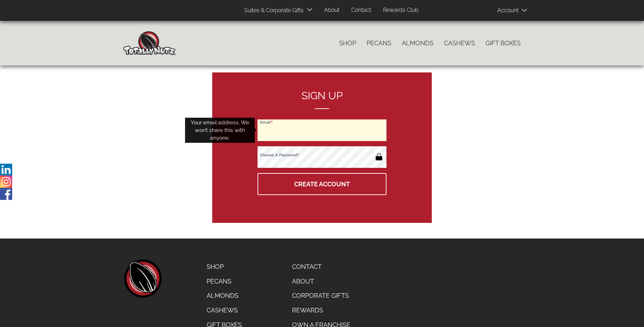 The height and width of the screenshot is (327, 644). What do you see at coordinates (220, 130) in the screenshot?
I see `div: Your email address. We won’t share this with anyone.` at bounding box center [220, 130].